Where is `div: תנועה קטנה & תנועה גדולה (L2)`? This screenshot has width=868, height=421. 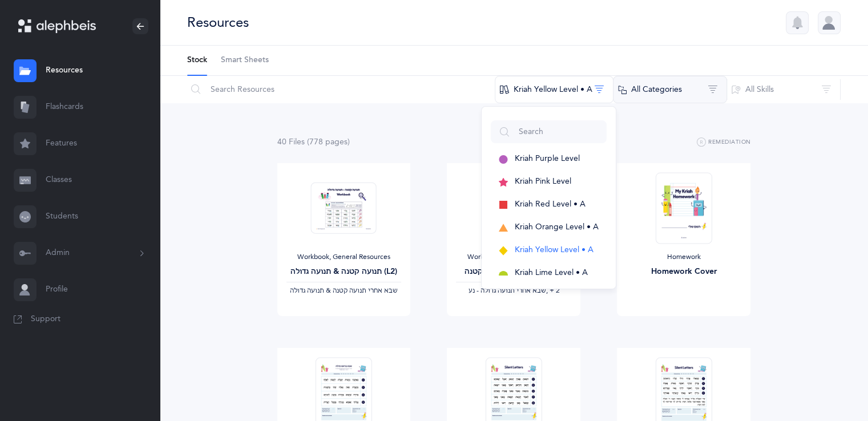 div: תנועה קטנה & תנועה גדולה (L2) is located at coordinates (344, 271).